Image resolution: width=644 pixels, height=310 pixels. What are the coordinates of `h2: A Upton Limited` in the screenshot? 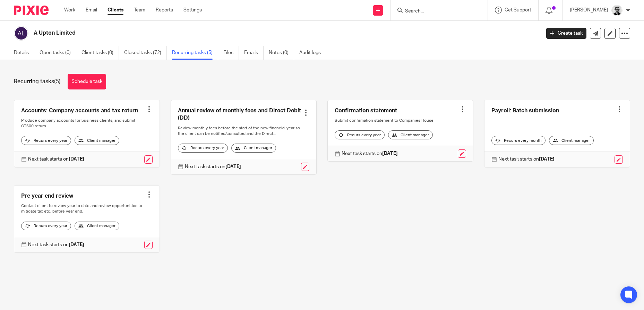 It's located at (234, 33).